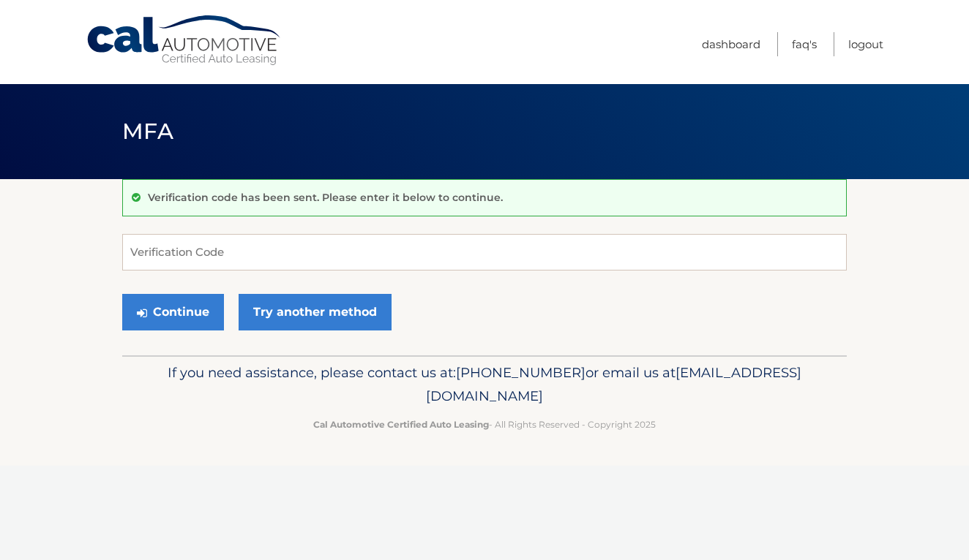  Describe the element at coordinates (865, 44) in the screenshot. I see `a: Logout` at that location.